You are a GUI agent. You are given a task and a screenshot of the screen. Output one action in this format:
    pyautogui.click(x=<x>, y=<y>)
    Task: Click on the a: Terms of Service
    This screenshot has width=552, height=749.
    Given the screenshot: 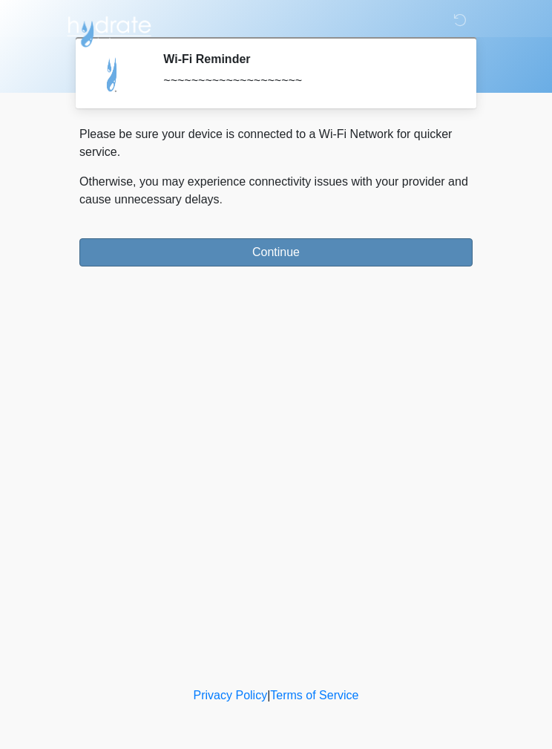 What is the action you would take?
    pyautogui.click(x=314, y=695)
    